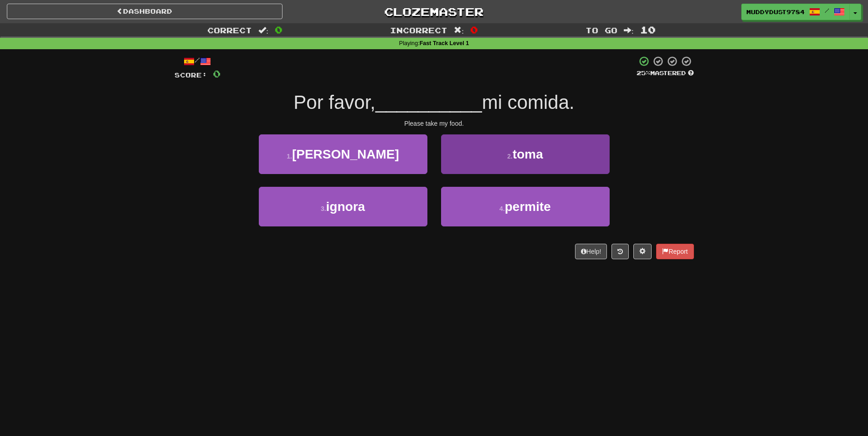  I want to click on span: Score:, so click(191, 74).